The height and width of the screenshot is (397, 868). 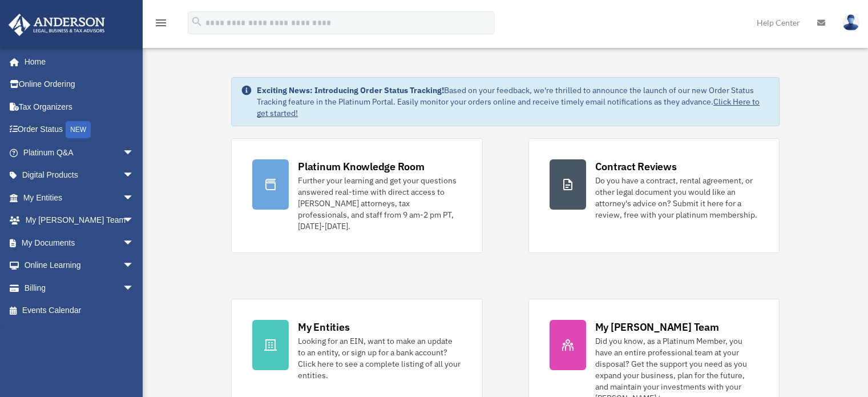 I want to click on a: Online Learningarrow_drop_down, so click(x=79, y=266).